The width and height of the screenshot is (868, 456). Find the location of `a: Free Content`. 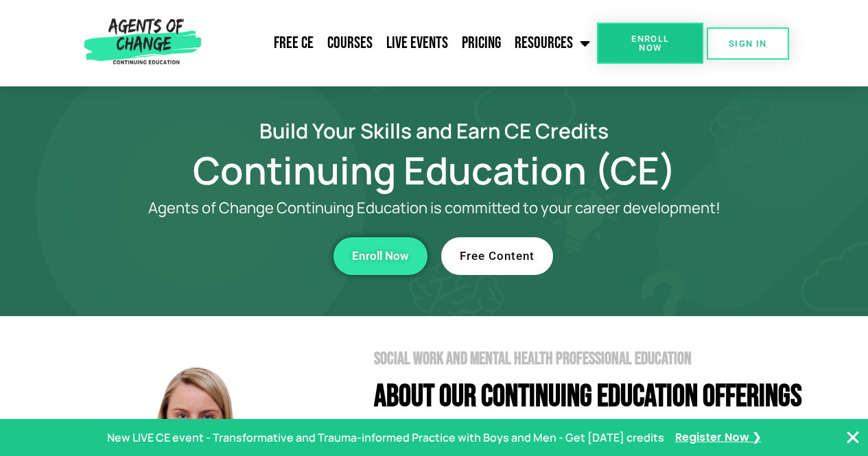

a: Free Content is located at coordinates (496, 256).